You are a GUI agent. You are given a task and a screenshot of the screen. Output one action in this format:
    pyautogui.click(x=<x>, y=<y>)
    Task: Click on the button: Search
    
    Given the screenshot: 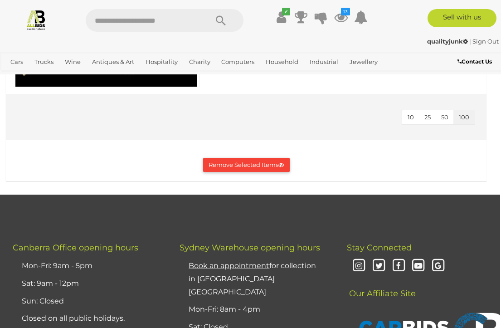 What is the action you would take?
    pyautogui.click(x=221, y=20)
    